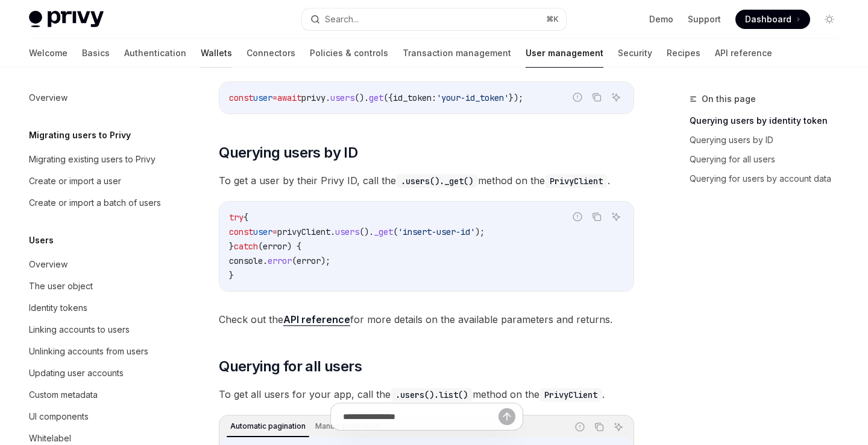 The height and width of the screenshot is (445, 868). Describe the element at coordinates (155, 53) in the screenshot. I see `a: Authentication` at that location.